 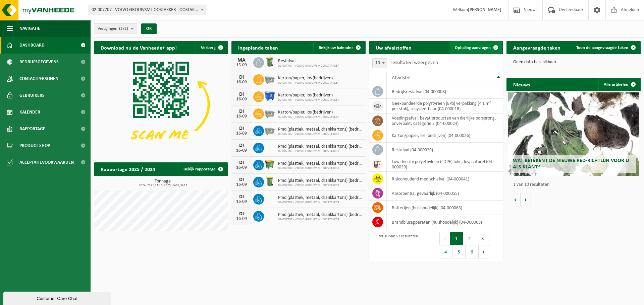 What do you see at coordinates (46, 163) in the screenshot?
I see `span: Acceptatievoorwaarden` at bounding box center [46, 163].